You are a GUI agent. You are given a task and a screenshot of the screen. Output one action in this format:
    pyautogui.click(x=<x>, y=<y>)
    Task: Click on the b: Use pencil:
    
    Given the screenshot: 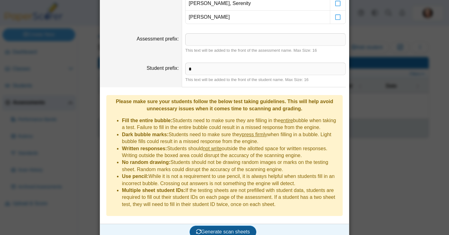 What is the action you would take?
    pyautogui.click(x=135, y=176)
    